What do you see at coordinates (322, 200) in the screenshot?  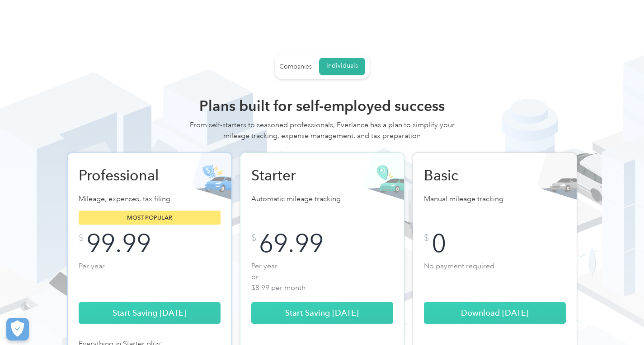 I see `p: Automatic mileage tracking` at bounding box center [322, 200].